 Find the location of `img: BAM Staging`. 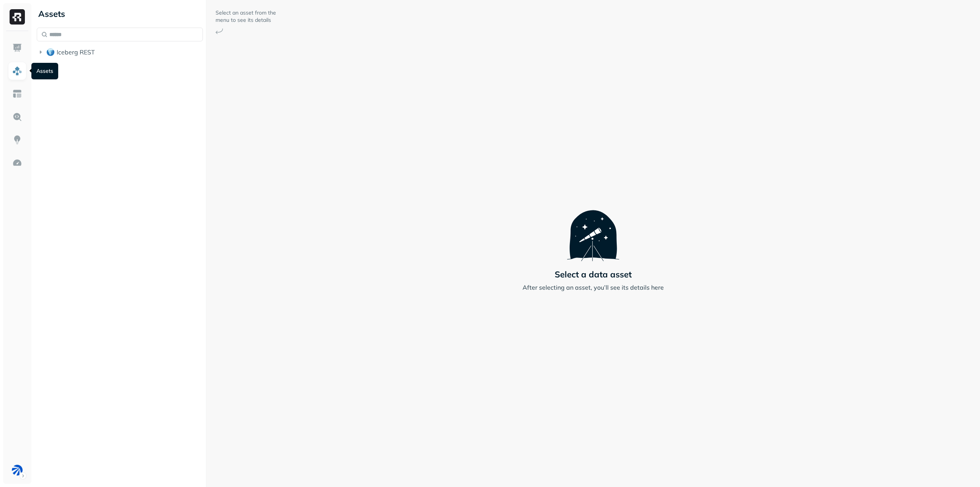

img: BAM Staging is located at coordinates (17, 470).